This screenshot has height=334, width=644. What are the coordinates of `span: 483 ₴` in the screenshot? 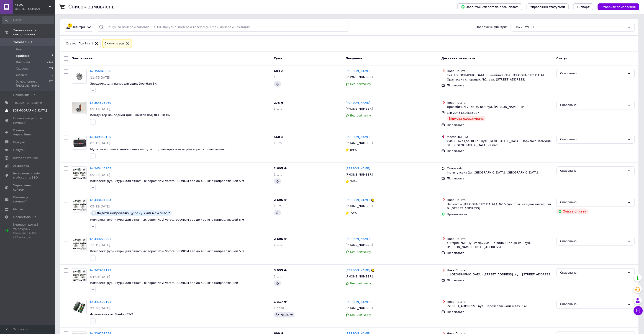 It's located at (279, 71).